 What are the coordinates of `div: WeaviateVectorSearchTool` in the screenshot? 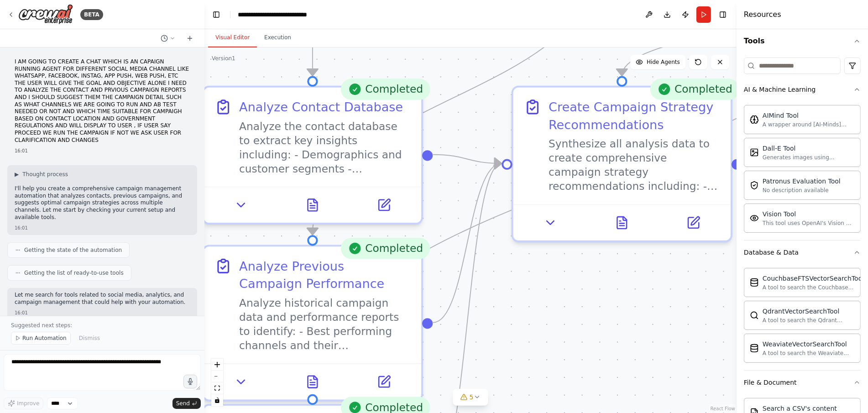 It's located at (809, 344).